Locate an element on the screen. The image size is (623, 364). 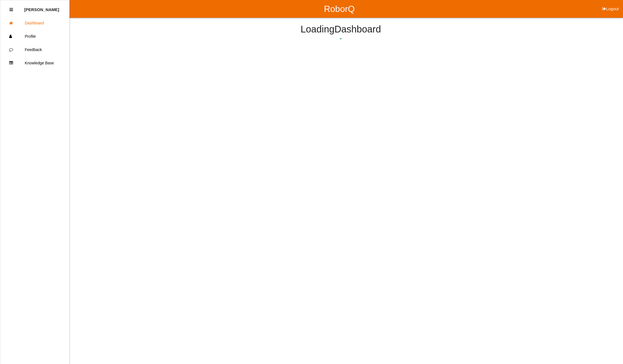
a: Feedback is located at coordinates (35, 50).